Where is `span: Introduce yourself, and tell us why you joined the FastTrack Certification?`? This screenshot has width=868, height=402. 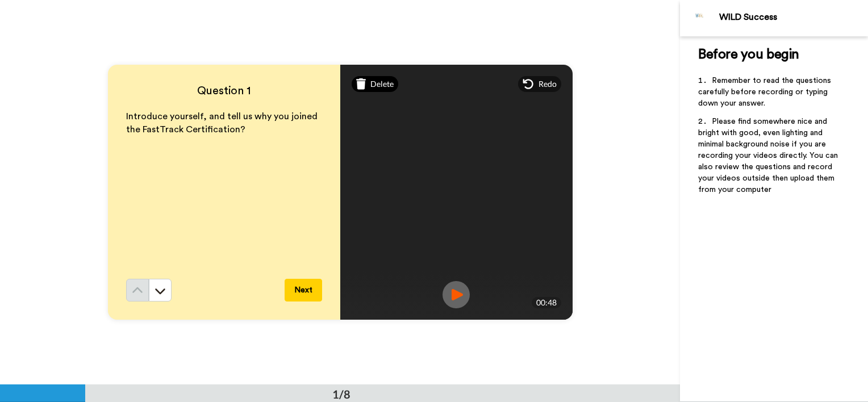
span: Introduce yourself, and tell us why you joined the FastTrack Certification? is located at coordinates (223, 123).